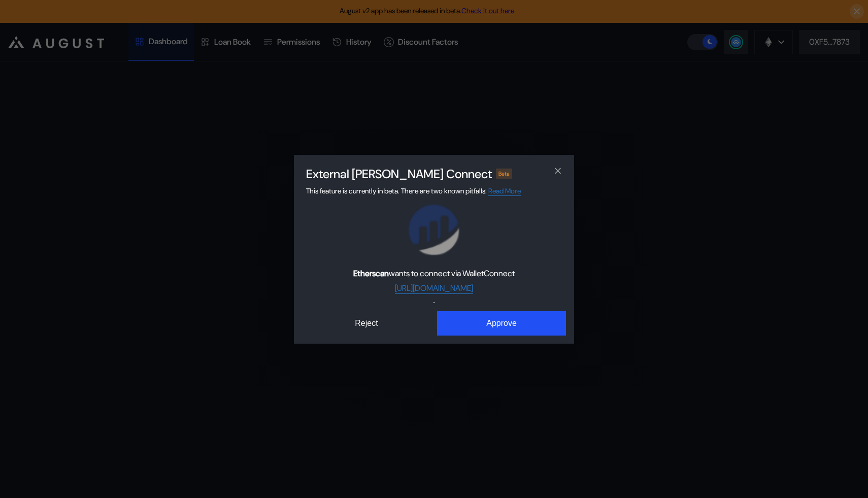 This screenshot has width=868, height=498. Describe the element at coordinates (434, 230) in the screenshot. I see `img: Etherscan logo` at that location.